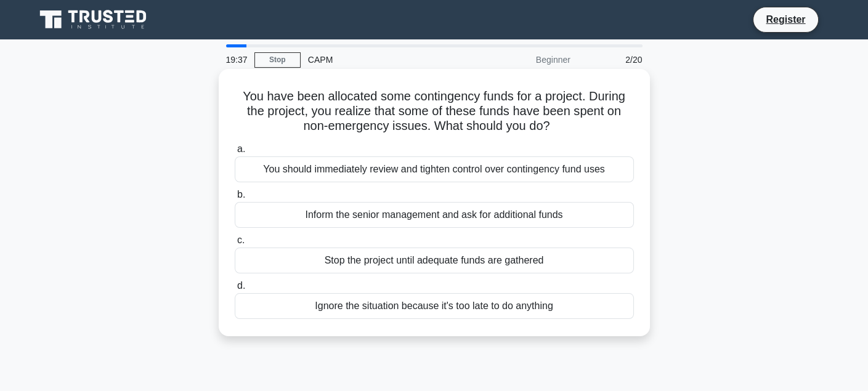 This screenshot has height=391, width=868. Describe the element at coordinates (434, 306) in the screenshot. I see `div: Ignore the situation because it's too late to do anything` at that location.